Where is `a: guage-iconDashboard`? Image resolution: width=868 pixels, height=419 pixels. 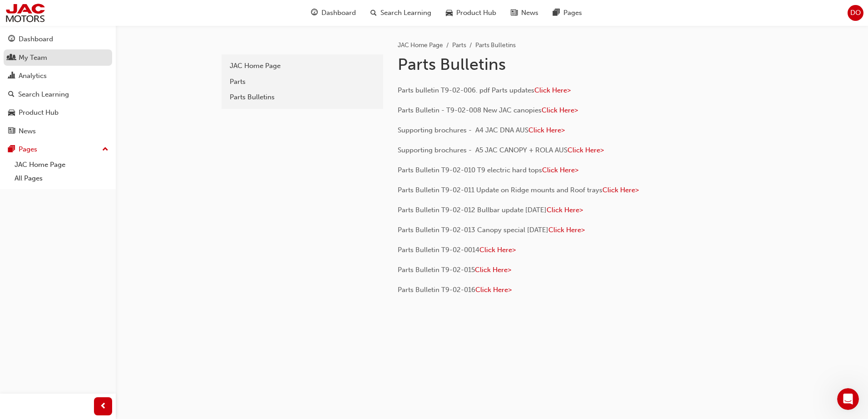
a: guage-iconDashboard is located at coordinates (333, 12).